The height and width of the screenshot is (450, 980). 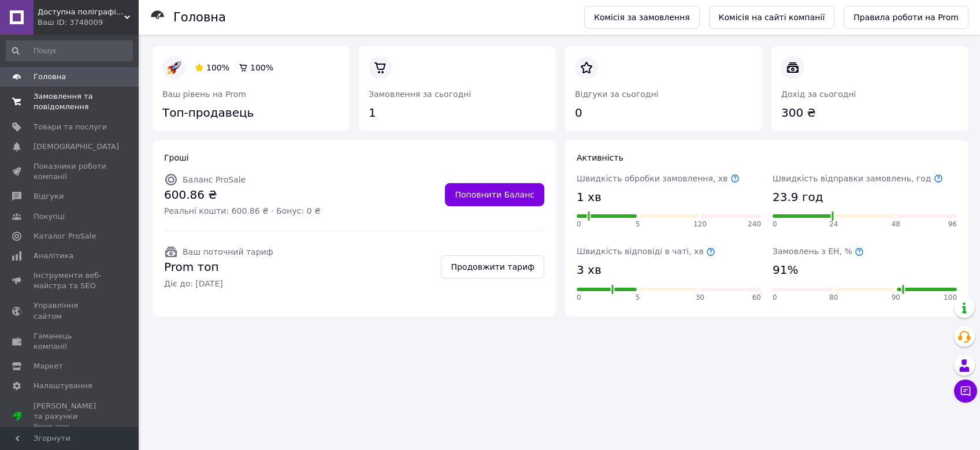 What do you see at coordinates (700, 298) in the screenshot?
I see `span: 30` at bounding box center [700, 298].